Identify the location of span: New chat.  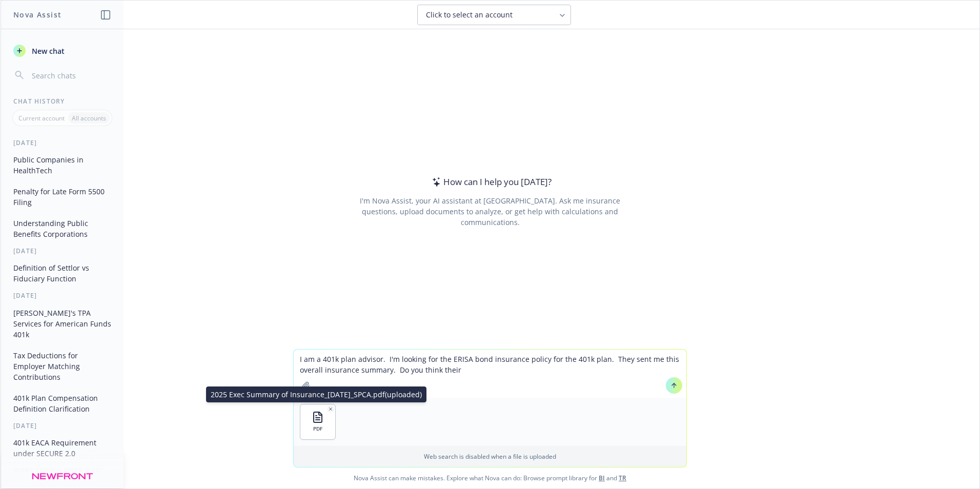
(47, 51).